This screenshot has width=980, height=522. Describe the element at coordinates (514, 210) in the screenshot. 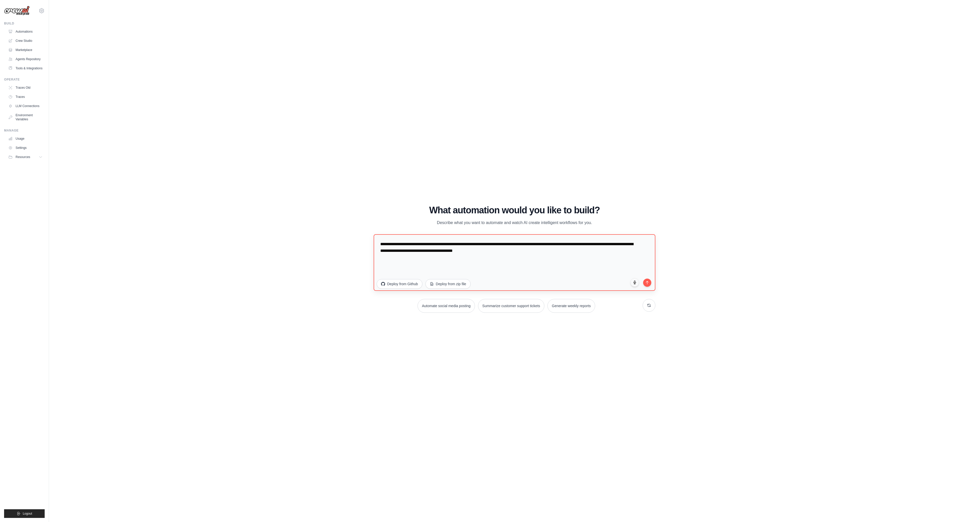

I see `h1: What automation would you like to build?` at that location.